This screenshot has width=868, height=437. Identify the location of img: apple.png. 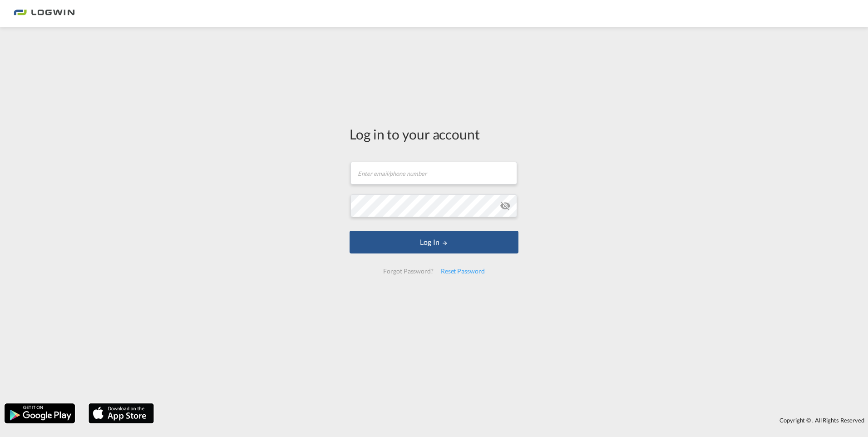
(121, 413).